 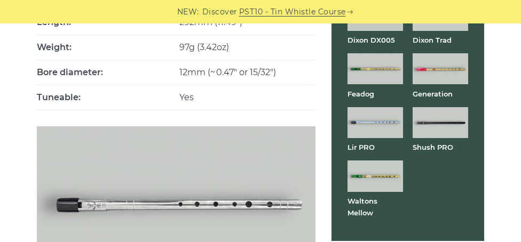 What do you see at coordinates (247, 47) in the screenshot?
I see `td: 97g (3.42oz)` at bounding box center [247, 47].